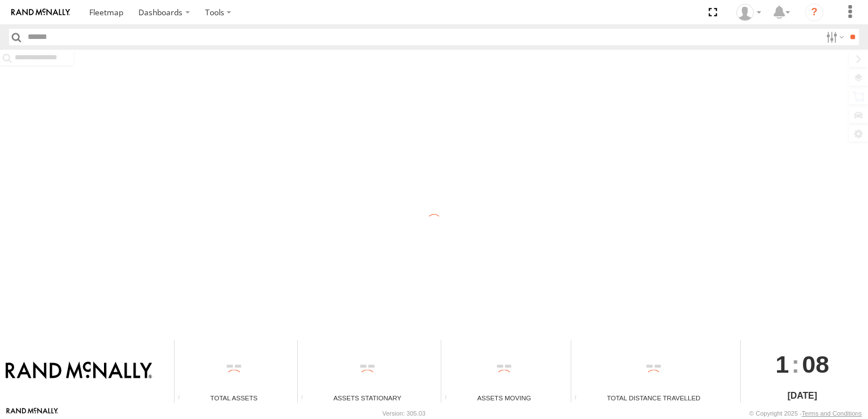  What do you see at coordinates (183, 398) in the screenshot?
I see `div: Total number of Enabled Assets` at bounding box center [183, 398].